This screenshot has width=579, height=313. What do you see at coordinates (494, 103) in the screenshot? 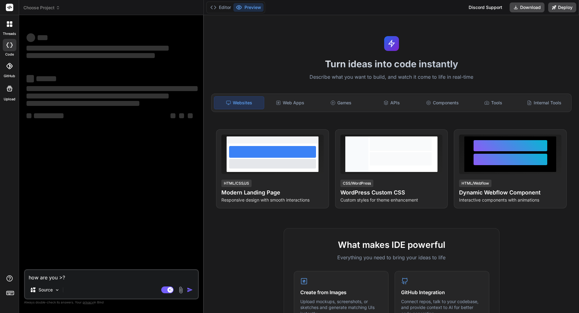
I see `div: Tools` at bounding box center [494, 103].